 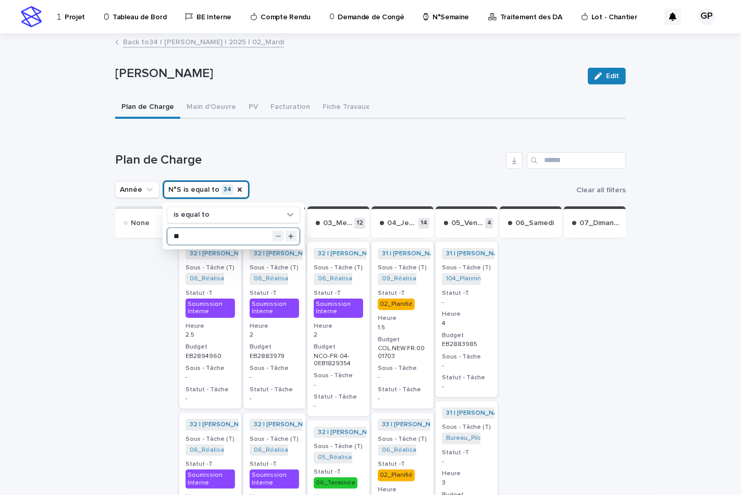 What do you see at coordinates (291, 236) in the screenshot?
I see `button: Increment value` at bounding box center [291, 236].